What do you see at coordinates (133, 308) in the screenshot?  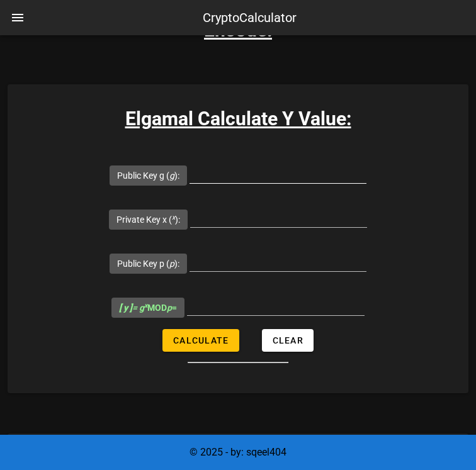 I see `i: = g` at bounding box center [133, 308].